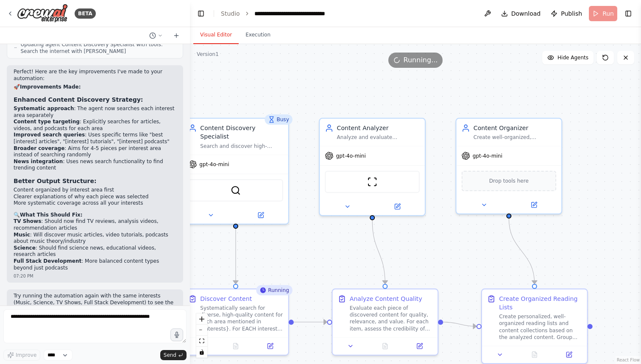  Describe the element at coordinates (274, 290) in the screenshot. I see `div: Running` at that location.